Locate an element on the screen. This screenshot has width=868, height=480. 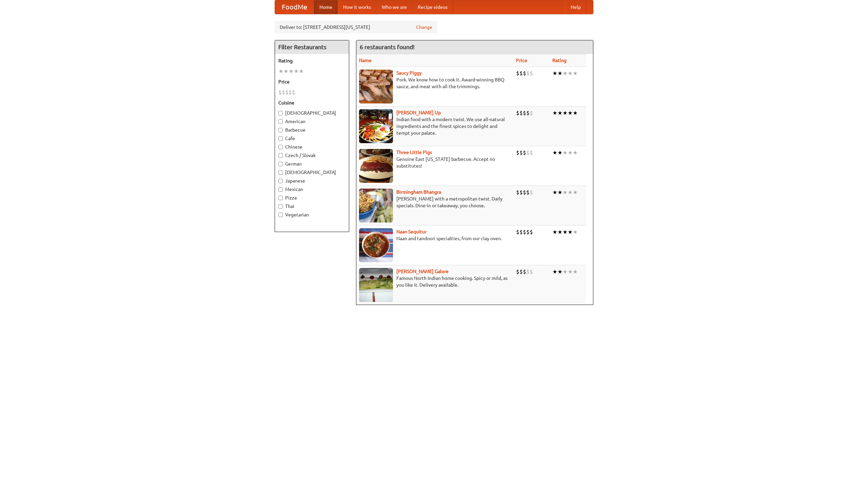
img: littlepigs.jpg is located at coordinates (376, 166).